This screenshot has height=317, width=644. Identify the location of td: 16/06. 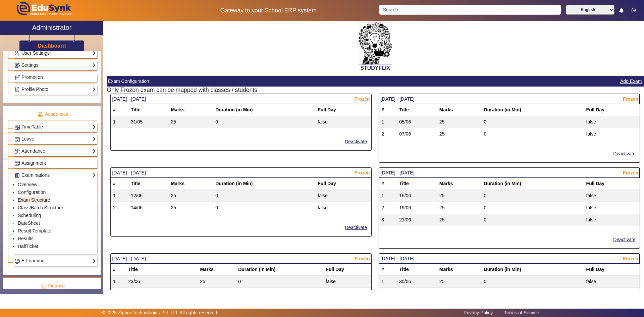
(417, 196).